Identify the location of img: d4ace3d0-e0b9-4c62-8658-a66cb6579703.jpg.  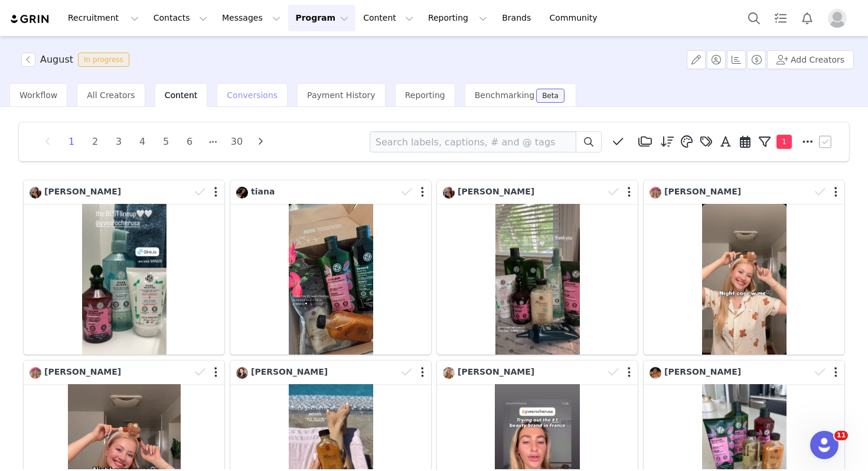
(449, 373).